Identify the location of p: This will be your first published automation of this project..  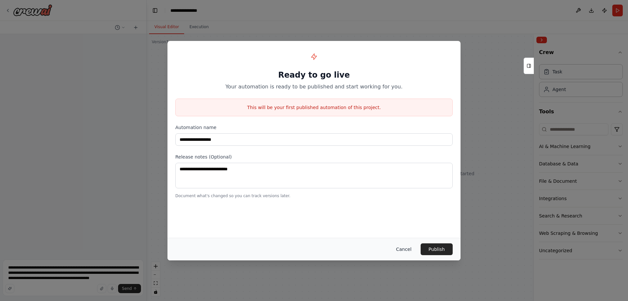
(314, 107).